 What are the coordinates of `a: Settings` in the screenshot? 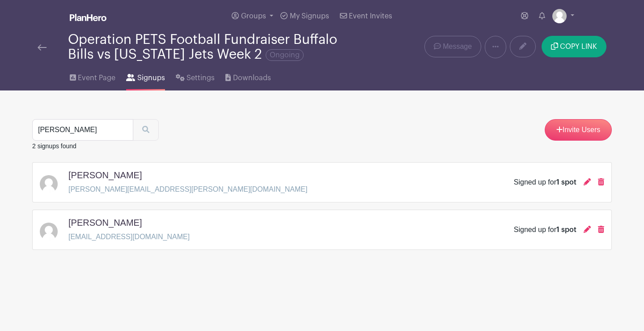 It's located at (195, 77).